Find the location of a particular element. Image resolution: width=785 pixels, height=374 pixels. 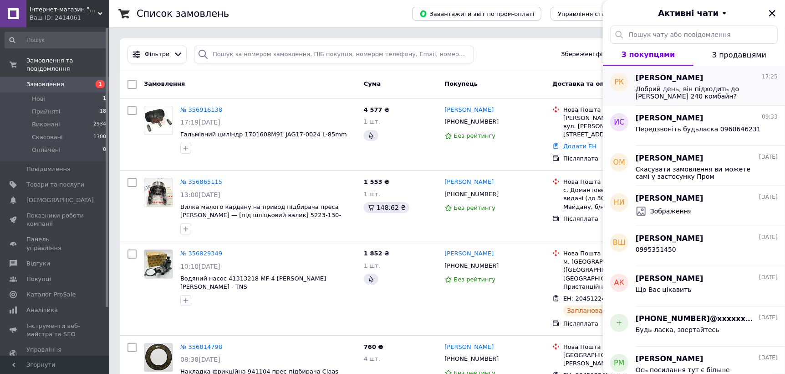

a: № 356916138 is located at coordinates (201, 109).